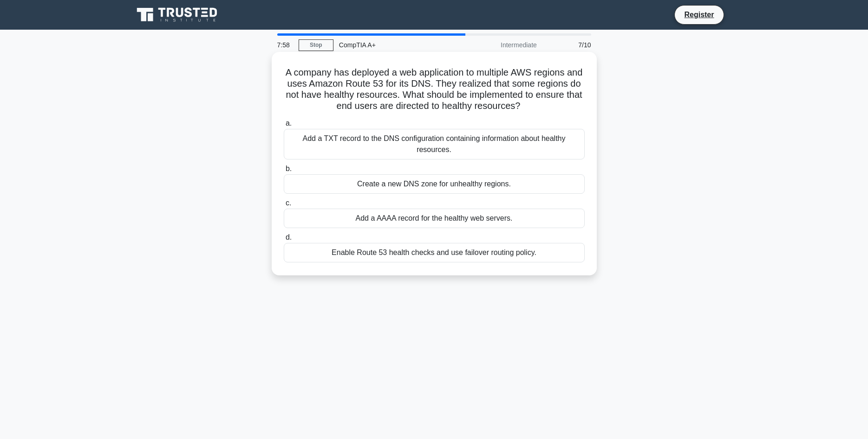 This screenshot has height=439, width=868. I want to click on div: Add a AAAA record for the healthy web servers., so click(434, 219).